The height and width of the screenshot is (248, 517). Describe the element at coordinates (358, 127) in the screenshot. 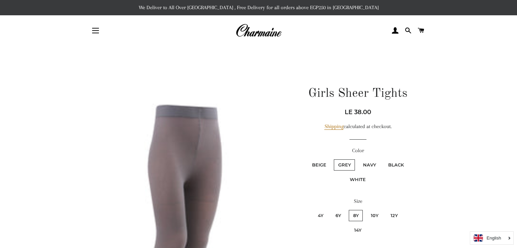

I see `div: calculated at checkout.` at that location.